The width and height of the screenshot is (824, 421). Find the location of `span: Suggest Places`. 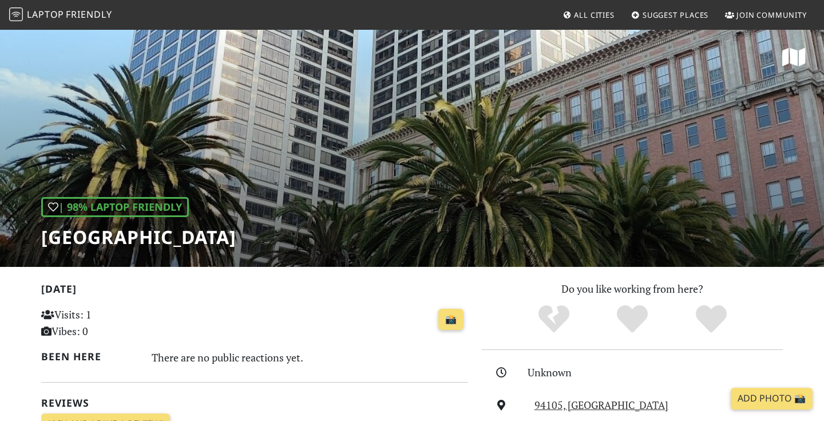

span: Suggest Places is located at coordinates (676, 15).